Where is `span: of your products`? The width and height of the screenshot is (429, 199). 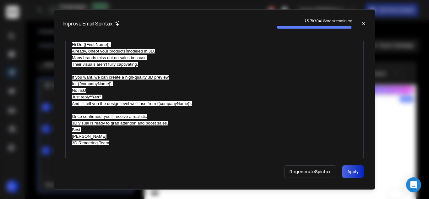 span: of your products is located at coordinates (111, 51).